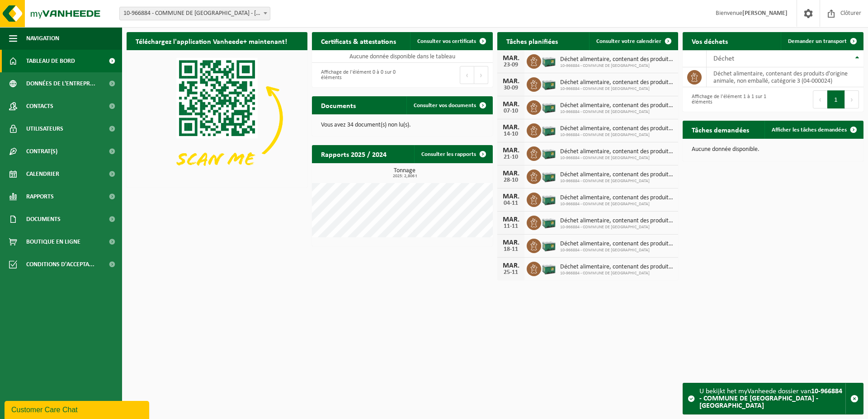 This screenshot has height=419, width=868. Describe the element at coordinates (195, 14) in the screenshot. I see `span: 10-966884 - COMMUNE DE BERNISSART - BERNISSART` at that location.